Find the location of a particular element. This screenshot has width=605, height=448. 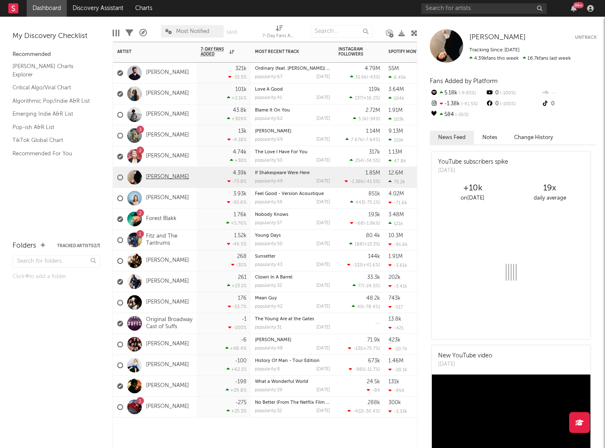

div: popularity: 32 is located at coordinates (268, 411).